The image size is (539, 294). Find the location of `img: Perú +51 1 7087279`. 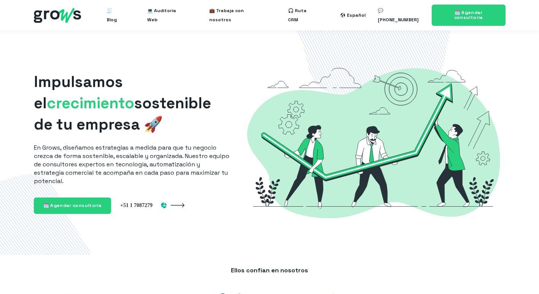

img: Perú +51 1 7087279 is located at coordinates (143, 205).